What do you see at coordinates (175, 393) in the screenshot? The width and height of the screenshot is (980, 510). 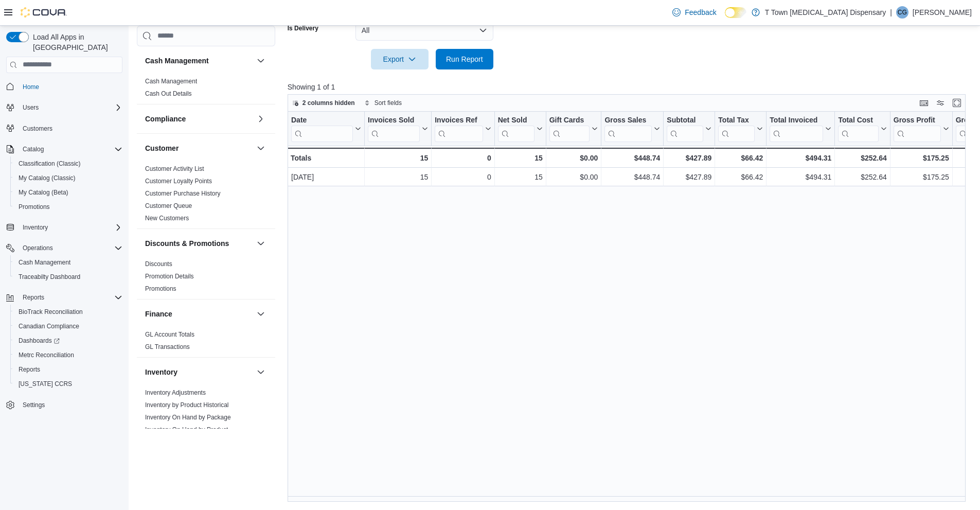 I see `a: Inventory Adjustments` at bounding box center [175, 393].